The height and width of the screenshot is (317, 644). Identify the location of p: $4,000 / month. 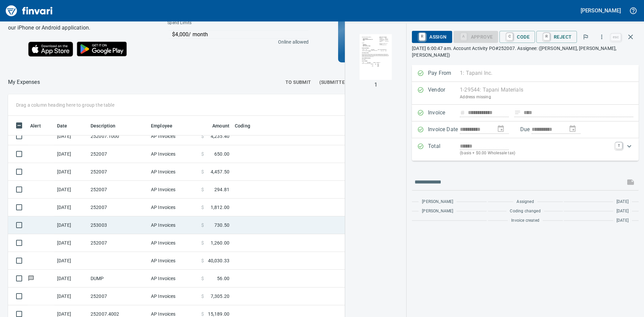
(240, 34).